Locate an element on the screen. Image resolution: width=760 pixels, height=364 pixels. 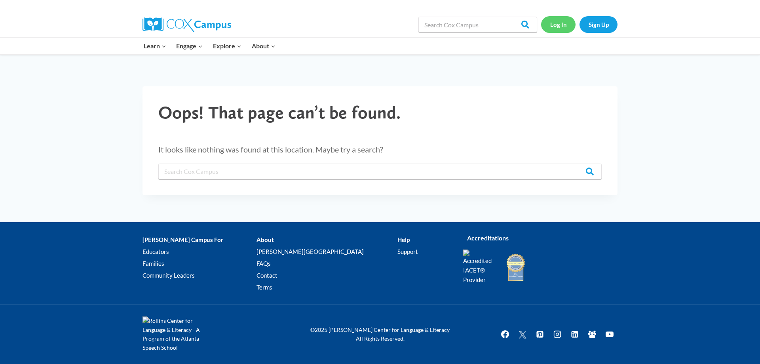
h1: Oops! That page can’t be found. is located at coordinates (380, 112).